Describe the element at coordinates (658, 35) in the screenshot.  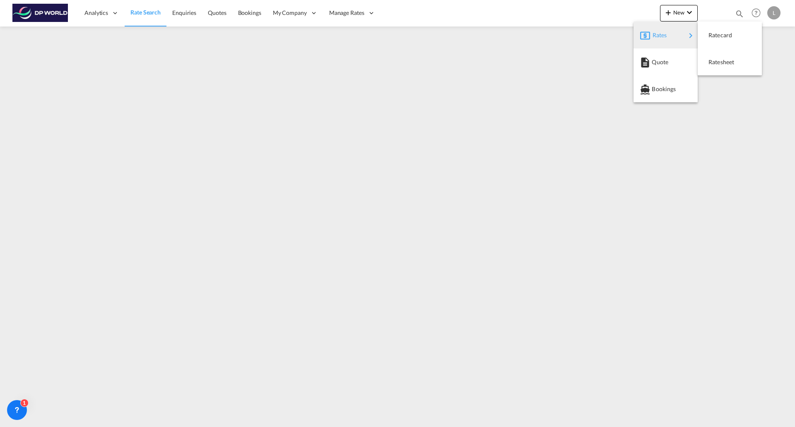
I see `span: Rates` at that location.